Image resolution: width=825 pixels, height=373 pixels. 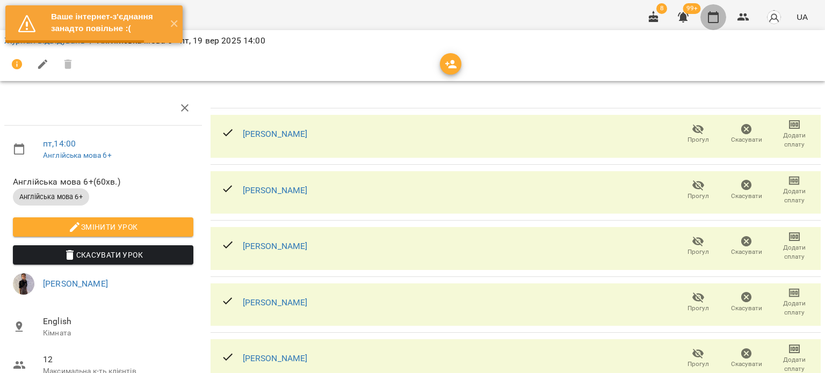 What do you see at coordinates (24, 284) in the screenshot?
I see `img: 4909863fcc9f345f1db42289bc7c8cf7.jpg` at bounding box center [24, 284].